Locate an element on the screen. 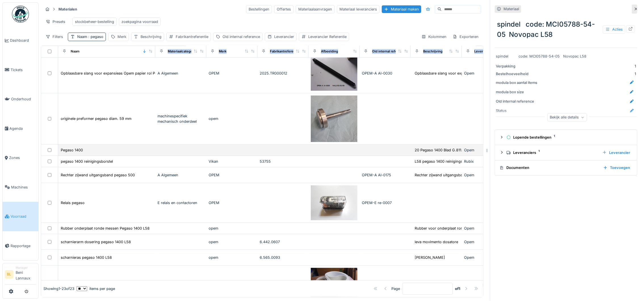  div: Kolommen is located at coordinates (434, 37).